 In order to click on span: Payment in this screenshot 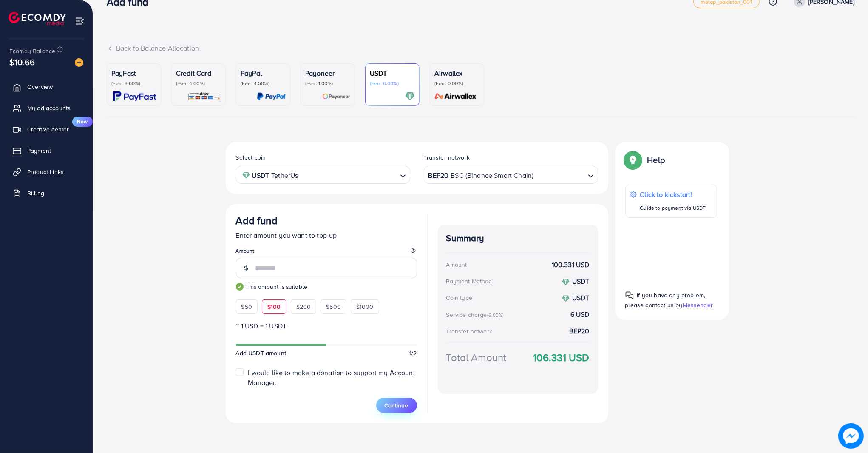, I will do `click(39, 151)`.